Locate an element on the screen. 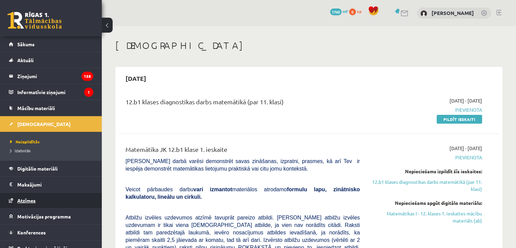 This screenshot has height=248, width=516. i: 158 is located at coordinates (87, 76).